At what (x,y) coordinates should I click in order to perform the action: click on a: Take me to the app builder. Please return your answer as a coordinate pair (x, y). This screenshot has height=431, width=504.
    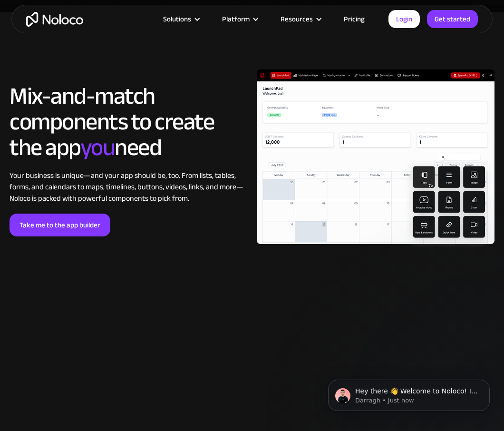
    Looking at the image, I should click on (60, 225).